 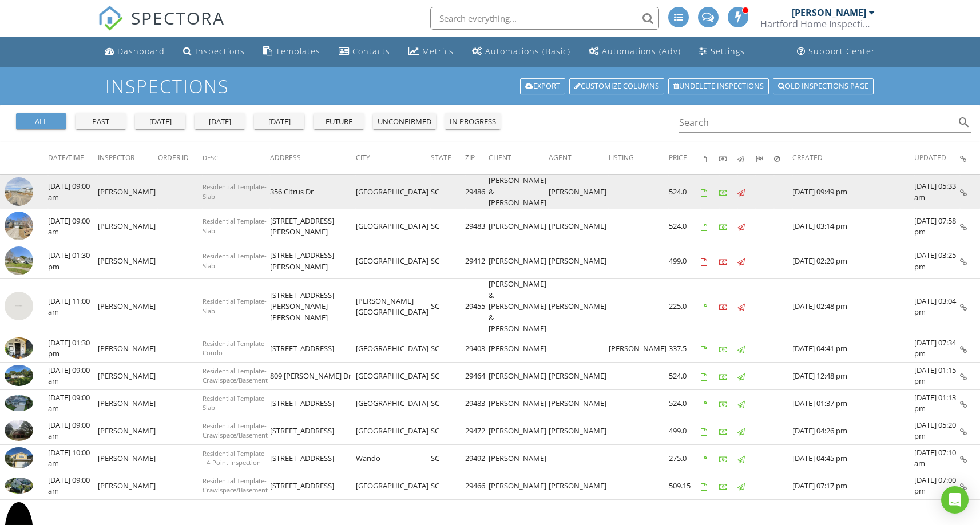 I want to click on th: Zip: Not sorted., so click(x=476, y=158).